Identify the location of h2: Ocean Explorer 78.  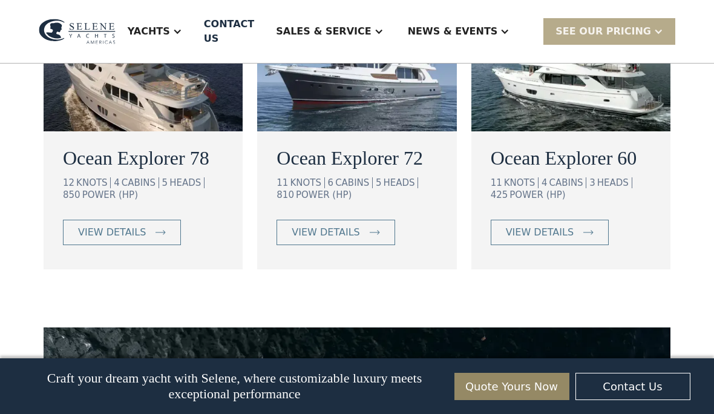
(143, 158).